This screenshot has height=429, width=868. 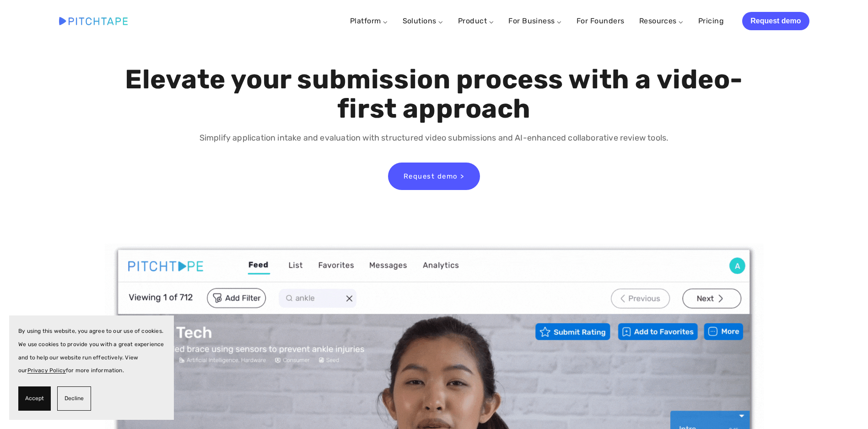 I want to click on a: Product ⌵, so click(x=476, y=21).